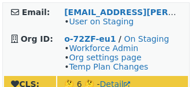 This screenshot has height=87, width=192. What do you see at coordinates (90, 39) in the screenshot?
I see `a: o-72ZF-eu1` at bounding box center [90, 39].